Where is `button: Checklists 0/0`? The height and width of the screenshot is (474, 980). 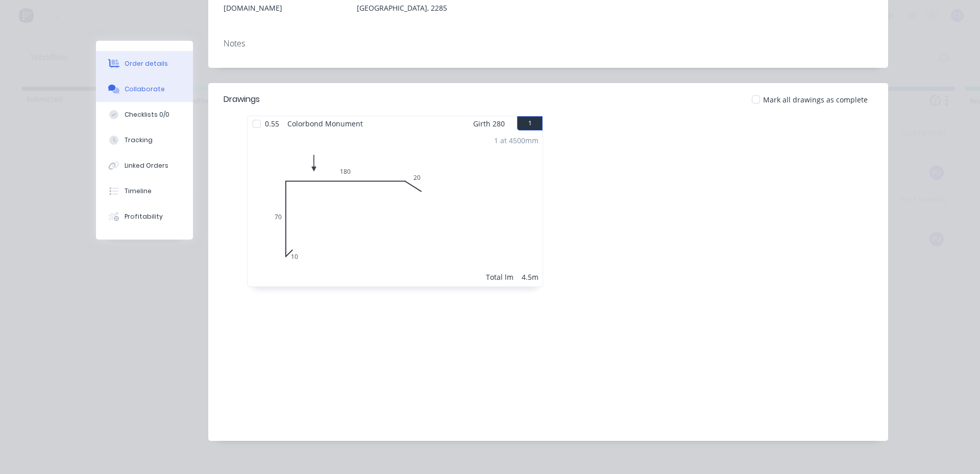
button: Checklists 0/0 is located at coordinates (144, 114).